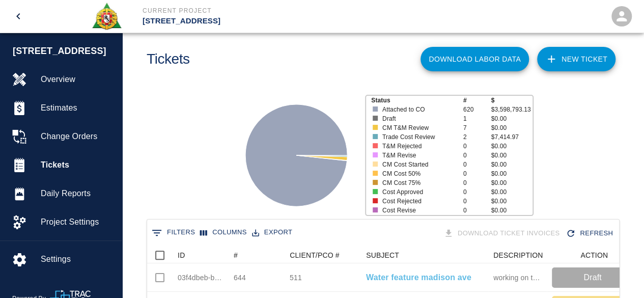  I want to click on p: CM Cost 50%, so click(419, 174).